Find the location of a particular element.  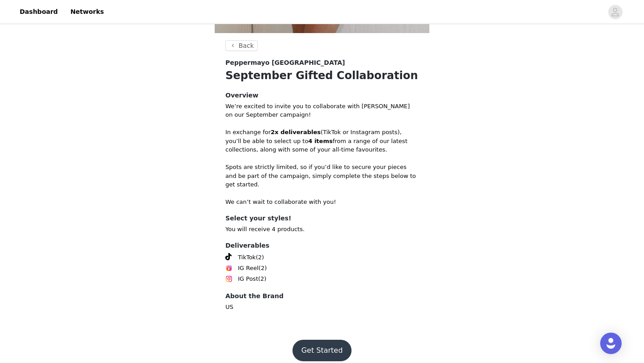

div: Open Intercom Messenger is located at coordinates (610, 343).